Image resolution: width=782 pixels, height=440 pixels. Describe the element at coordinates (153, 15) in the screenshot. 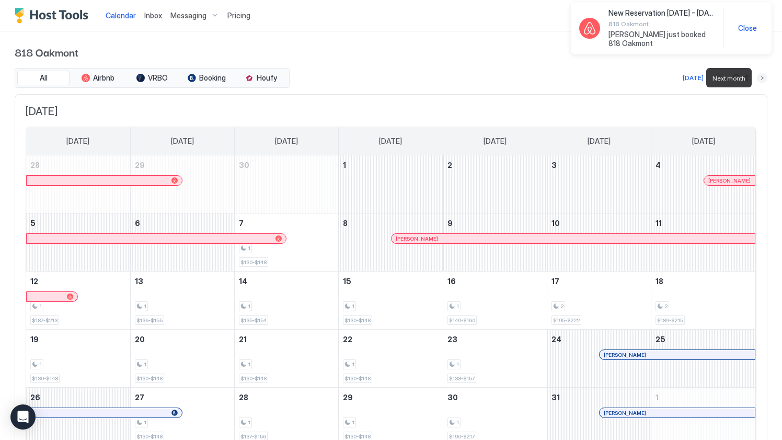

I see `a: Inbox` at that location.